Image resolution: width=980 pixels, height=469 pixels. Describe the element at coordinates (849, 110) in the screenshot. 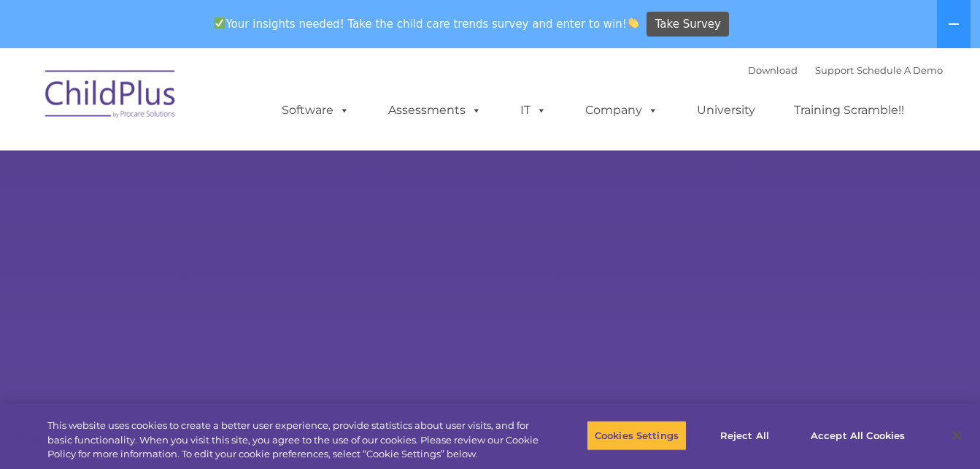

I see `a: Training Scramble!!` at that location.